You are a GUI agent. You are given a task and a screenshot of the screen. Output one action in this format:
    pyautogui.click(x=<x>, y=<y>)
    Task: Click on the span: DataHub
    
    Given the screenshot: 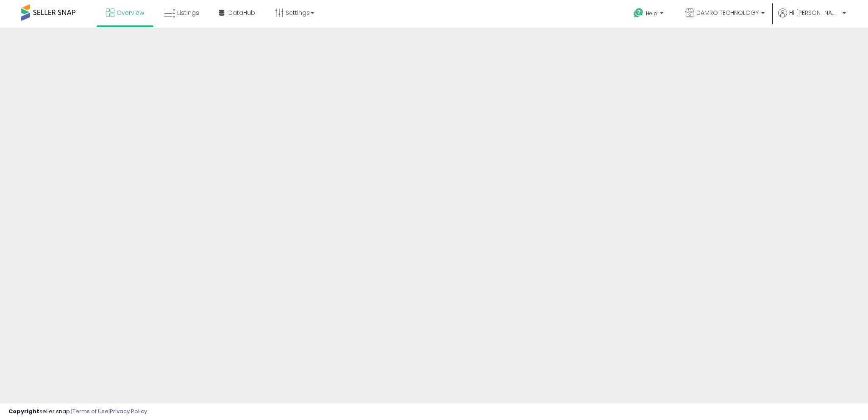 What is the action you would take?
    pyautogui.click(x=241, y=13)
    